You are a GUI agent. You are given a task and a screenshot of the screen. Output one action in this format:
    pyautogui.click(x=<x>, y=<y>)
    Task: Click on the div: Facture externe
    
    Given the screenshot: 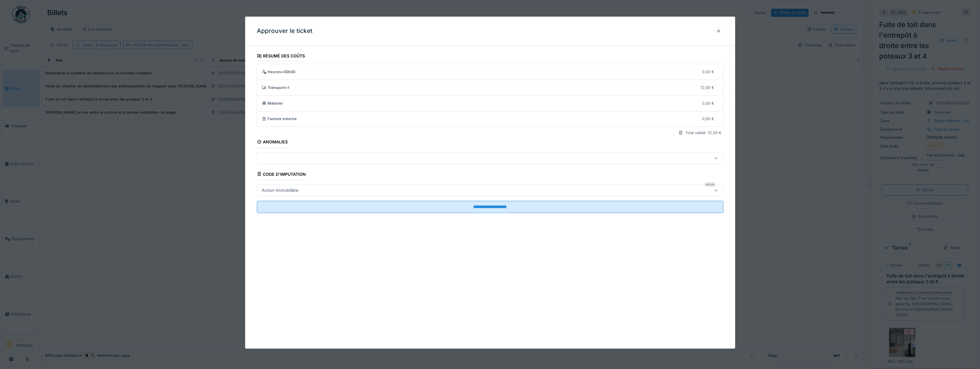 What is the action you would take?
    pyautogui.click(x=480, y=119)
    